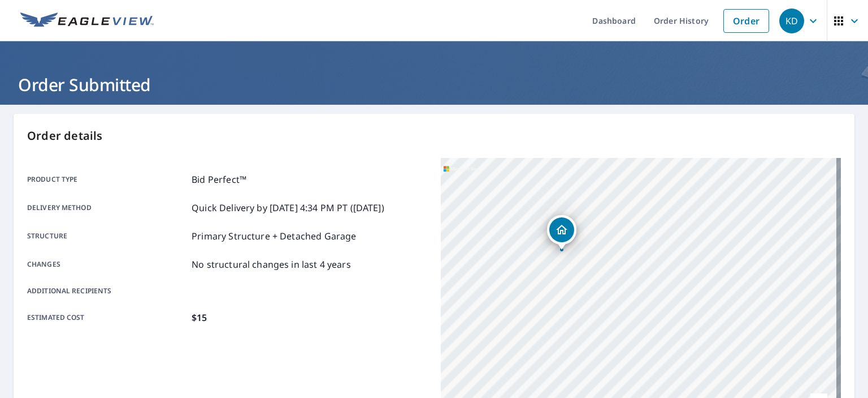 Image resolution: width=868 pixels, height=398 pixels. What do you see at coordinates (107, 236) in the screenshot?
I see `p: Structure` at bounding box center [107, 236].